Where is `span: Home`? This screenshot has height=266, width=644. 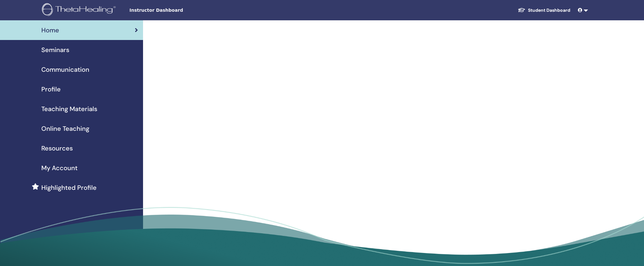 span: Home is located at coordinates (50, 30).